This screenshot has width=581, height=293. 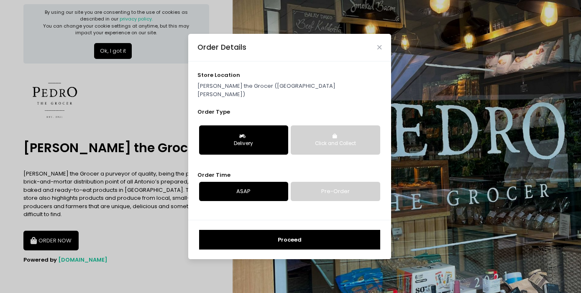 What do you see at coordinates (222, 47) in the screenshot?
I see `div: Order Details` at bounding box center [222, 47].